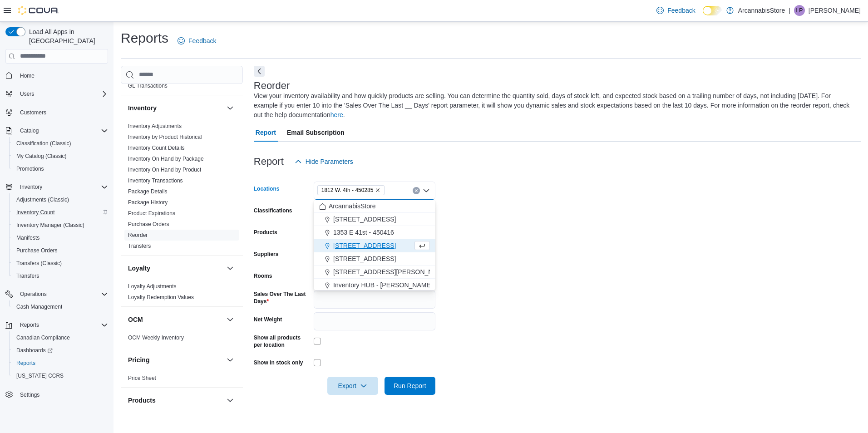 This screenshot has width=868, height=433. I want to click on span: Reports, so click(62, 325).